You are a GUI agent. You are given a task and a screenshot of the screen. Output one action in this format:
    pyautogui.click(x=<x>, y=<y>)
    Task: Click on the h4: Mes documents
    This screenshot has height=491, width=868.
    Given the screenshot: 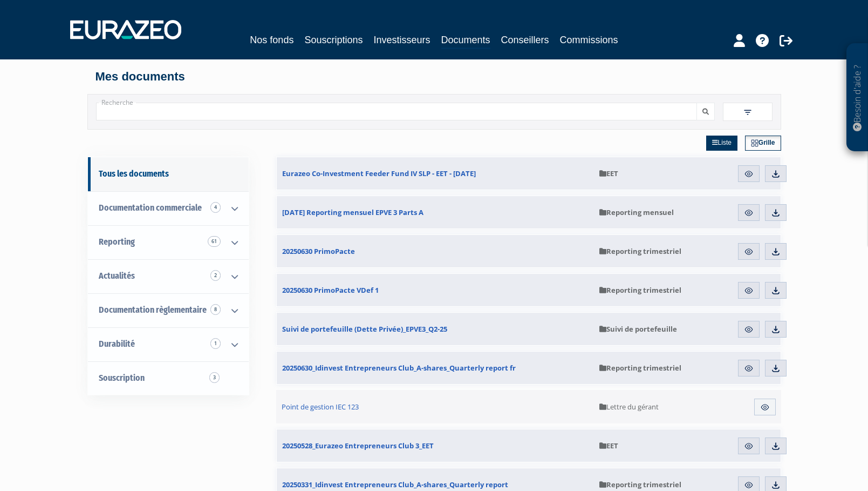 What is the action you would take?
    pyautogui.click(x=434, y=77)
    